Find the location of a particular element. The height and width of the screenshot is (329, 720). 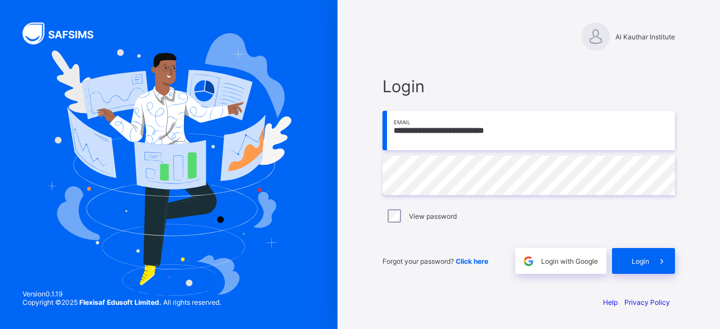

img: google.396cfc9801f0270233282035f929180a.svg is located at coordinates (528, 261).